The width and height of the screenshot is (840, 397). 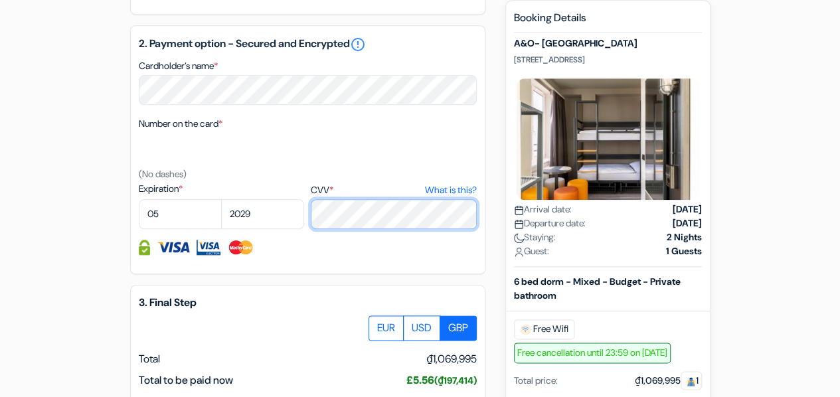 What do you see at coordinates (386, 328) in the screenshot?
I see `label: EUR` at bounding box center [386, 328].